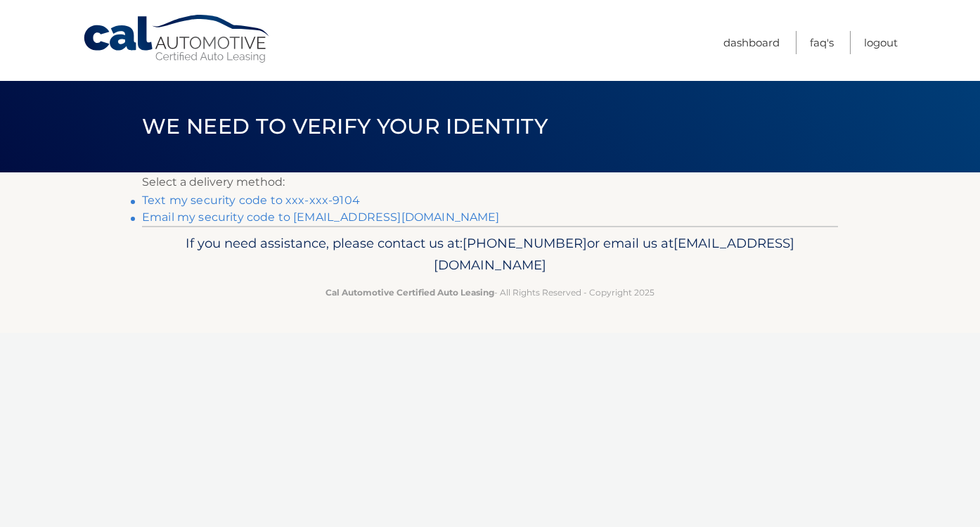 Image resolution: width=980 pixels, height=527 pixels. Describe the element at coordinates (345, 126) in the screenshot. I see `span: We need to verify your identity` at that location.